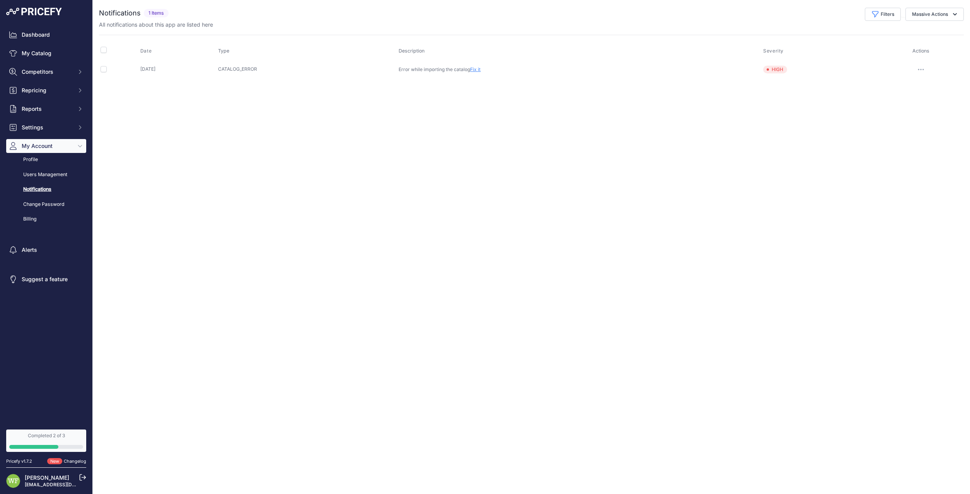 This screenshot has width=970, height=494. What do you see at coordinates (46, 175) in the screenshot?
I see `a: Users Management` at bounding box center [46, 175].